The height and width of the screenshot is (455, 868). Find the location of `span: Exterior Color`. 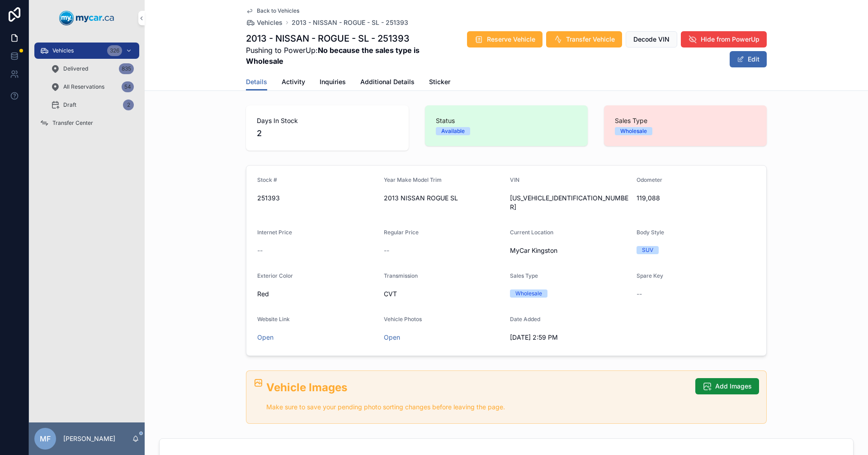

span: Exterior Color is located at coordinates (275, 275).